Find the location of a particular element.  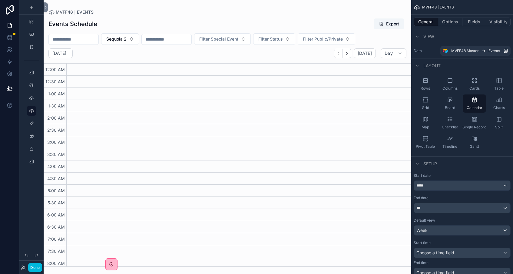

span: Setup is located at coordinates (430, 164).